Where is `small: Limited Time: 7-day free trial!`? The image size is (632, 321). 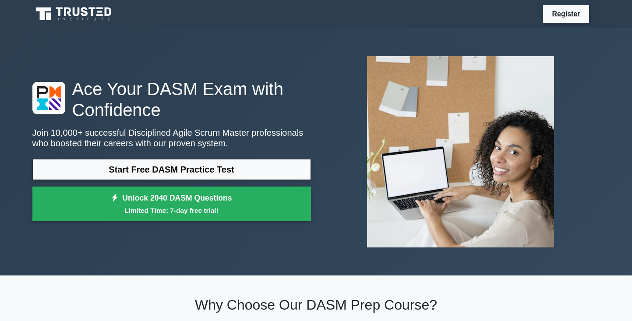
small: Limited Time: 7-day free trial! is located at coordinates (172, 210).